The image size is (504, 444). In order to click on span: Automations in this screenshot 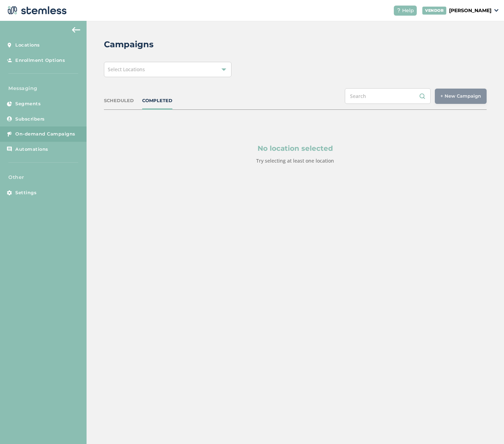, I will do `click(32, 150)`.